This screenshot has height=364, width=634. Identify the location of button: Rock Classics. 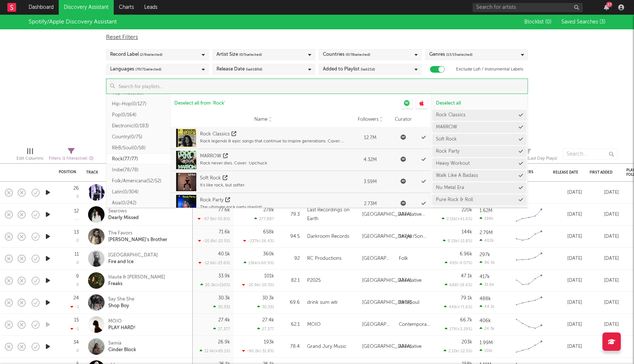
(479, 115).